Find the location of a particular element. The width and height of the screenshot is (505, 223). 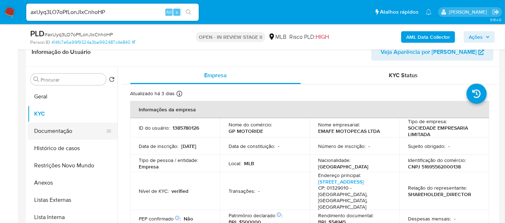

button: Anexos is located at coordinates (73, 183).